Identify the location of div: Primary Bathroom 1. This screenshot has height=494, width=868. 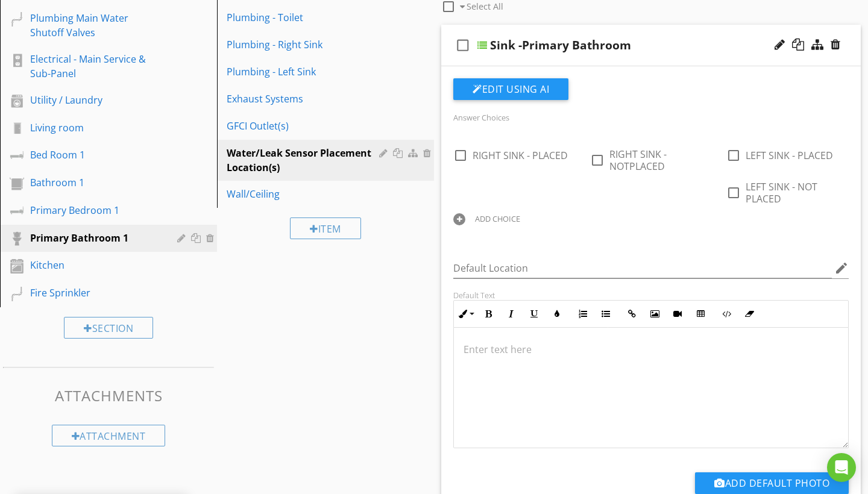
(94, 238).